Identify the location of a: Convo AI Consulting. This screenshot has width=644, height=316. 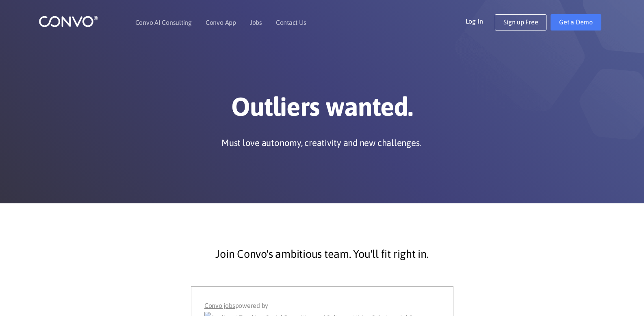
(163, 22).